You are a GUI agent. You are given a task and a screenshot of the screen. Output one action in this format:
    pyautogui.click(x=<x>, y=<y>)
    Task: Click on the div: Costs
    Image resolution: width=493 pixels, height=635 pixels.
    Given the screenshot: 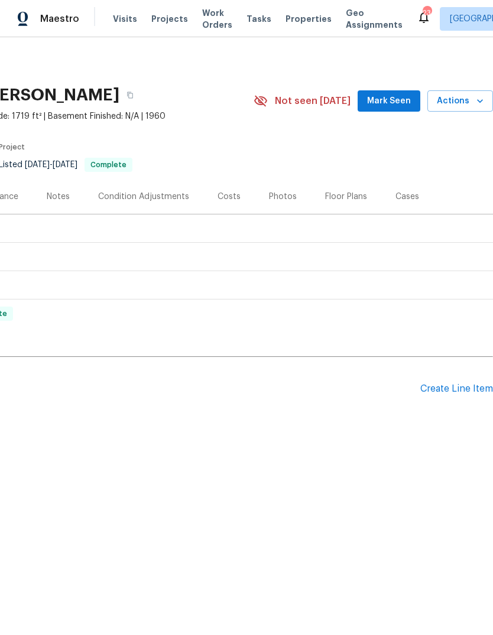 What is the action you would take?
    pyautogui.click(x=229, y=197)
    